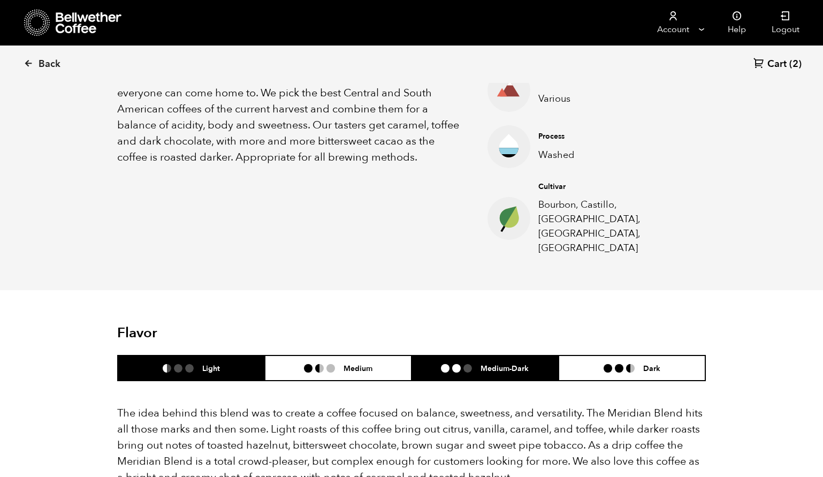 This screenshot has height=477, width=823. Describe the element at coordinates (614, 187) in the screenshot. I see `h4: Cultivar` at that location.